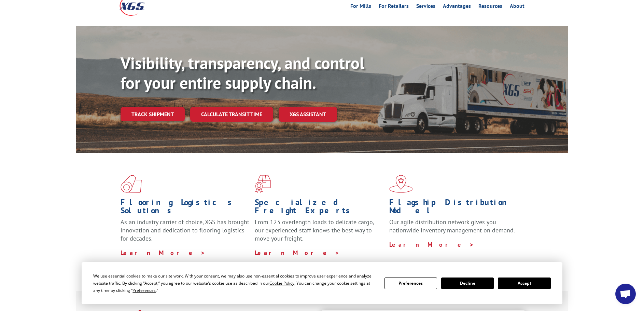  I want to click on a: Calculate transit time, so click(232, 114).